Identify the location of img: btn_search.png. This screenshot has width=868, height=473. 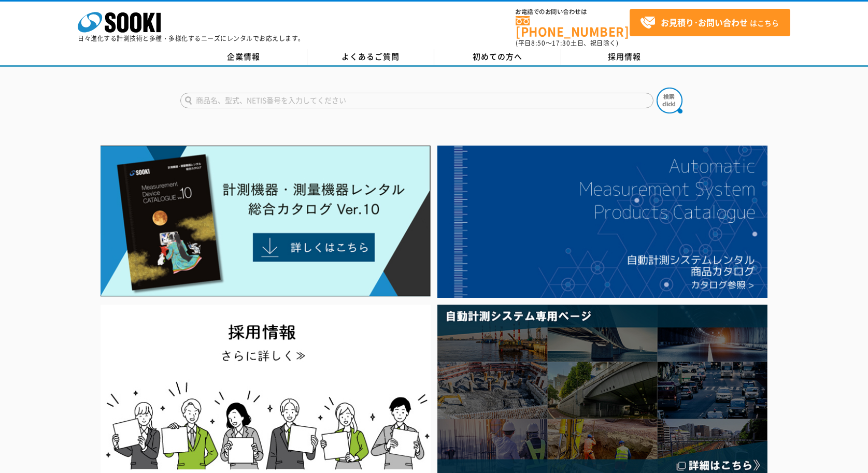
(670, 101).